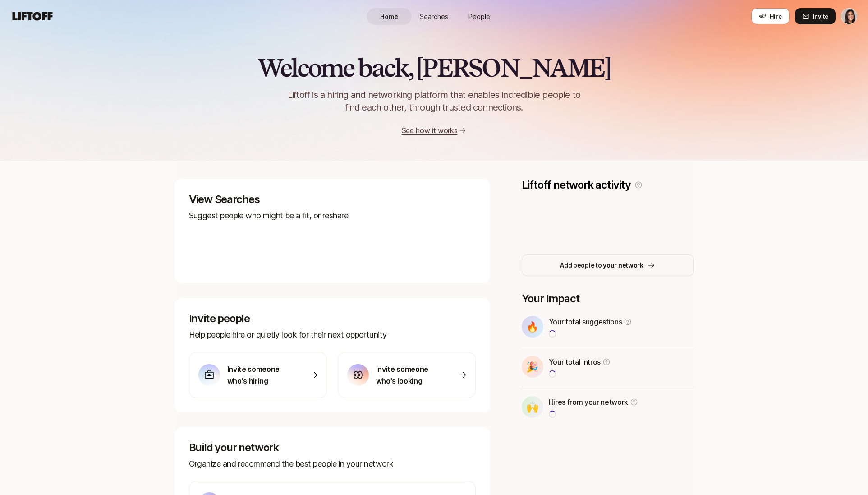  What do you see at coordinates (608, 265) in the screenshot?
I see `button: Add people to your network` at bounding box center [608, 265].